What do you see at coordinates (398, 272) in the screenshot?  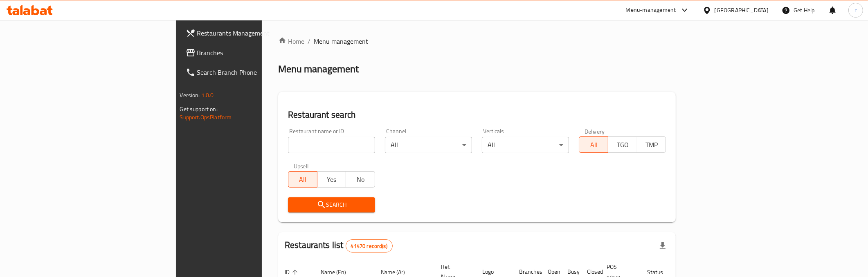 I see `span: Name (Ar)` at bounding box center [398, 272].